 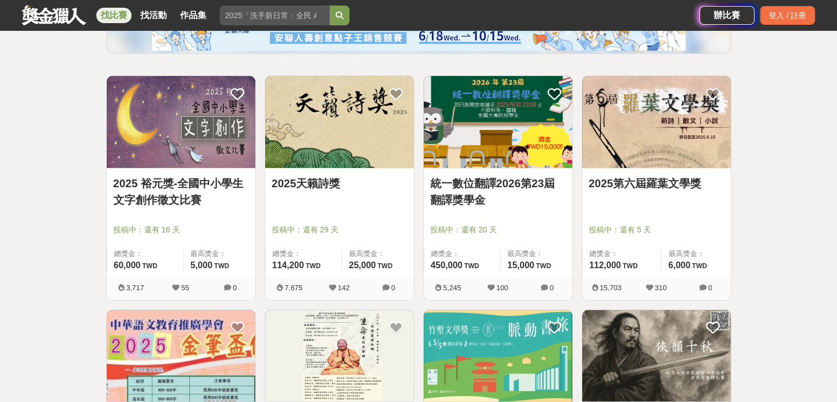 What do you see at coordinates (154, 15) in the screenshot?
I see `a: 找活動` at bounding box center [154, 15].